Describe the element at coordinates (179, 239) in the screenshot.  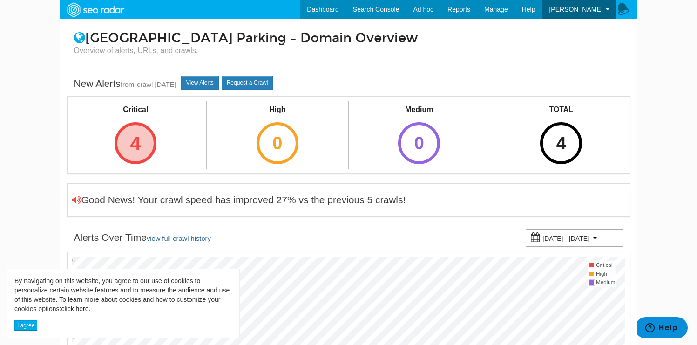
I see `a: view full crawl history` at that location.